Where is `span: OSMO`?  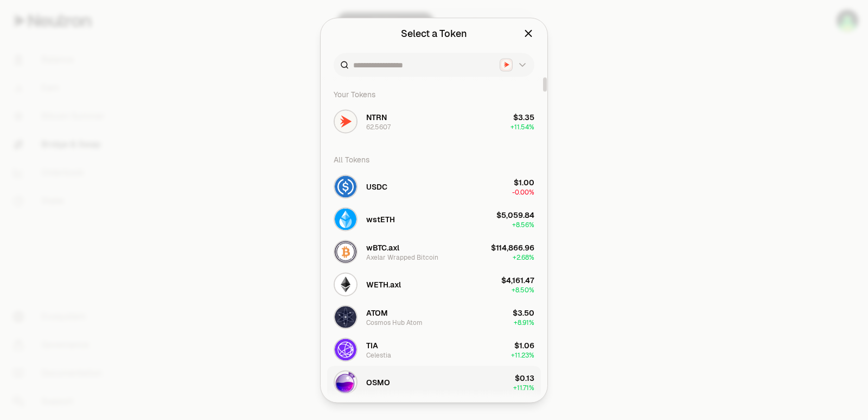 span: OSMO is located at coordinates (378, 382).